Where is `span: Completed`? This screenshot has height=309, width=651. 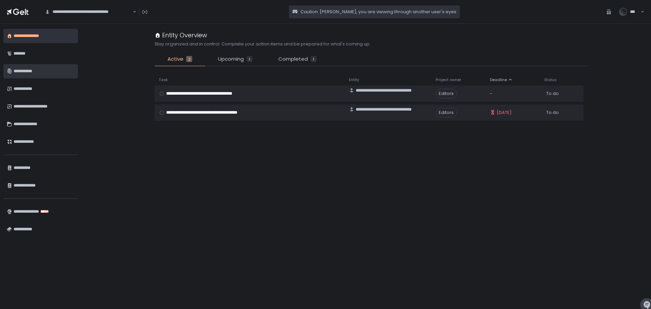 span: Completed is located at coordinates (293, 59).